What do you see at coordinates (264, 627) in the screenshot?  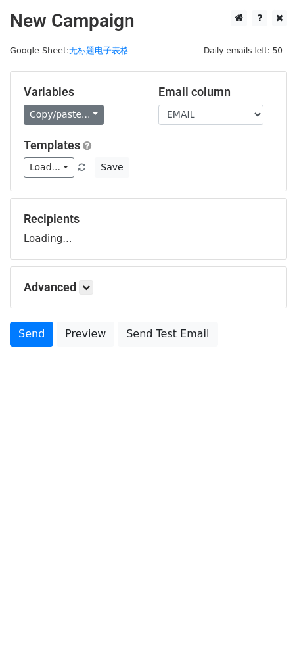 I see `div: Chat Widget` at bounding box center [264, 627].